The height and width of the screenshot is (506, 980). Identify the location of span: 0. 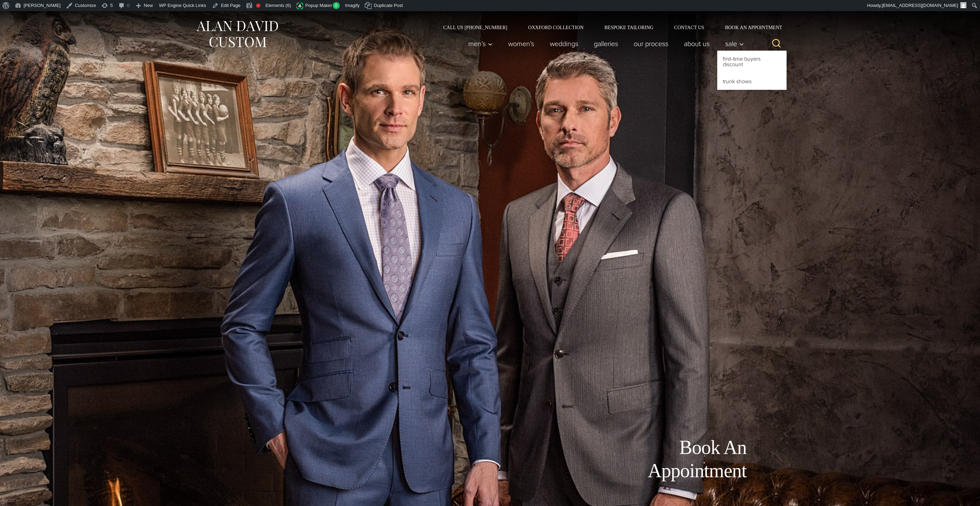
(336, 6).